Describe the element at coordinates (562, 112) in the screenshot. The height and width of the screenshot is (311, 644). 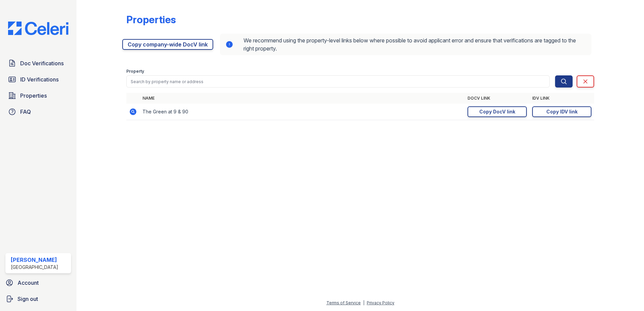
I see `div: Copy IDV link` at that location.